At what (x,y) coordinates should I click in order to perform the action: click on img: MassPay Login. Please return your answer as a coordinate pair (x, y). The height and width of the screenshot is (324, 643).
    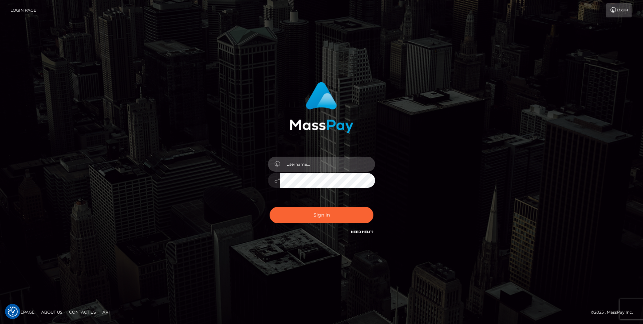
    Looking at the image, I should click on (321, 107).